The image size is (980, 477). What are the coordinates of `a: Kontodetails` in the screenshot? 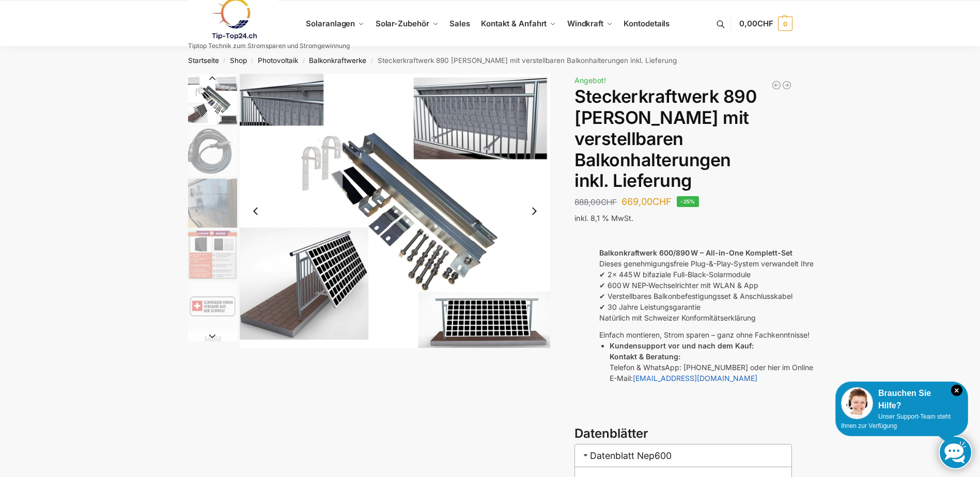 It's located at (646, 24).